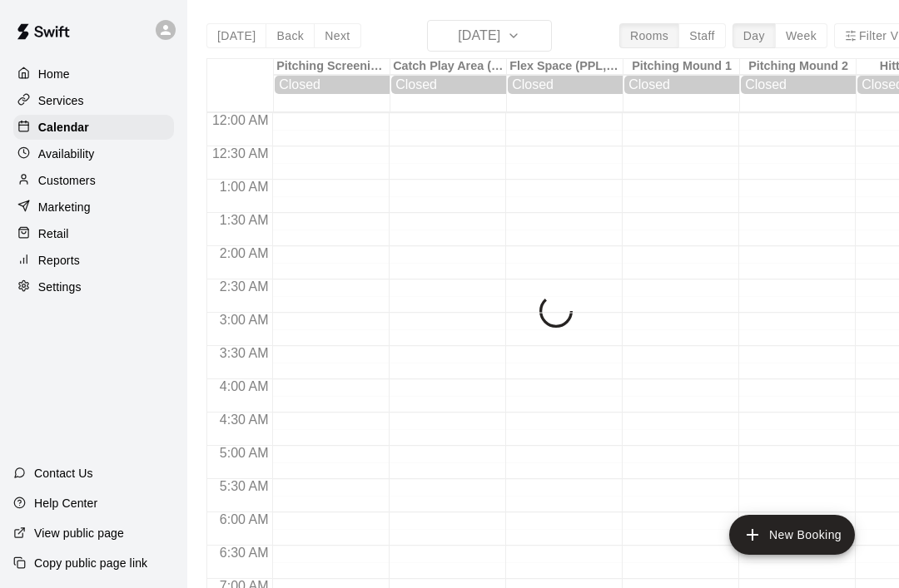  I want to click on span: 1:30 AM, so click(244, 220).